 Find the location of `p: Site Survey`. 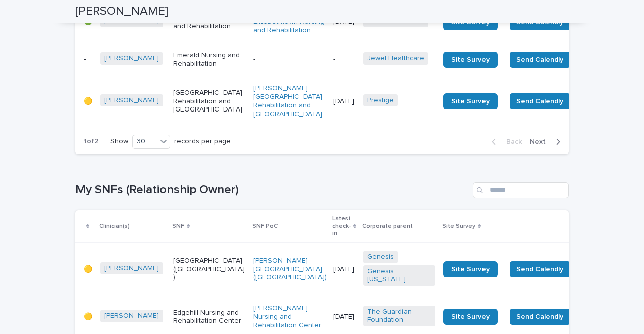

p: Site Survey is located at coordinates (458, 226).